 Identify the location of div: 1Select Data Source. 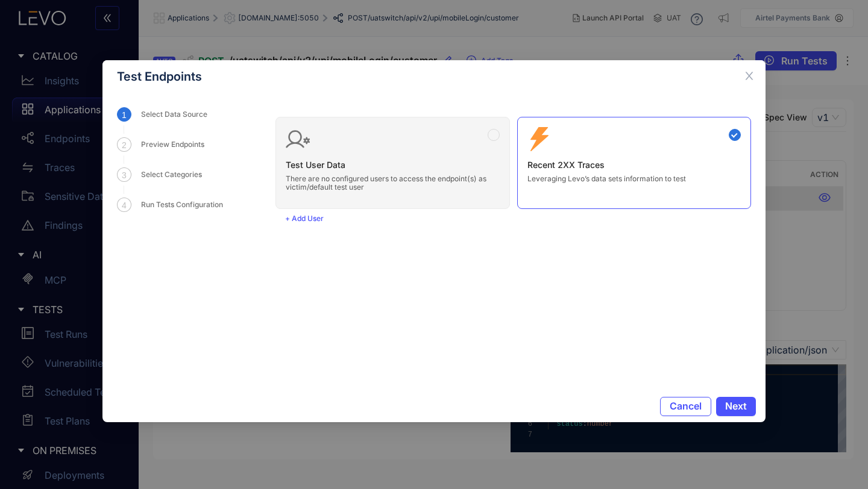
(196, 122).